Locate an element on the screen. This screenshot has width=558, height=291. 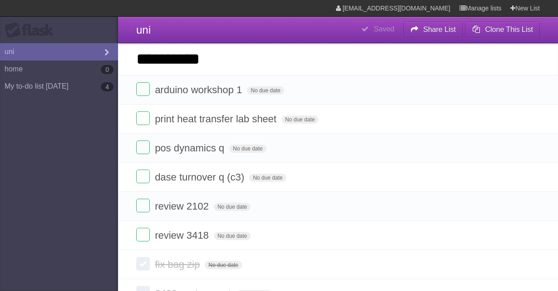
div: Flask is located at coordinates (32, 30).